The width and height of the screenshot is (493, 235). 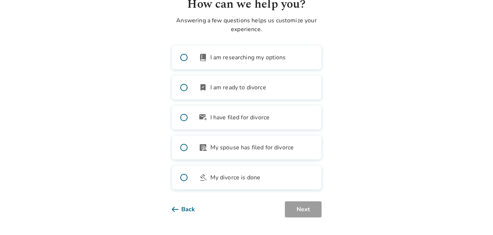 What do you see at coordinates (203, 118) in the screenshot?
I see `span: outgoing_mail` at bounding box center [203, 118].